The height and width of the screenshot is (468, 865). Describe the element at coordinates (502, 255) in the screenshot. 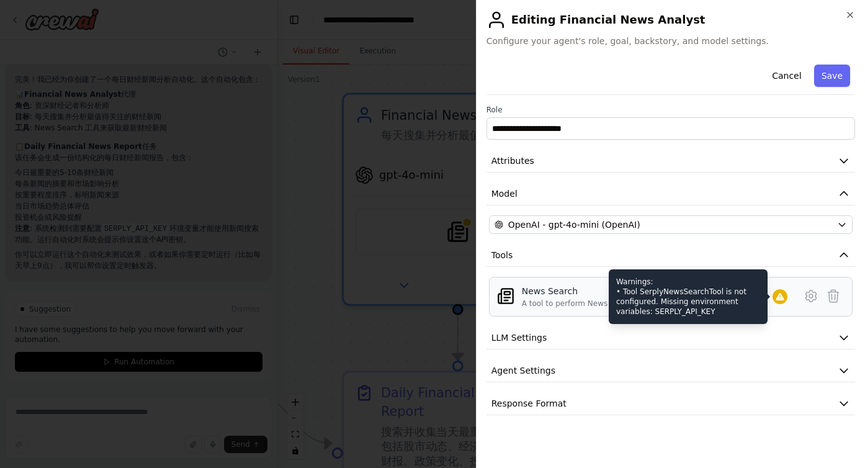

I see `span: Tools` at that location.